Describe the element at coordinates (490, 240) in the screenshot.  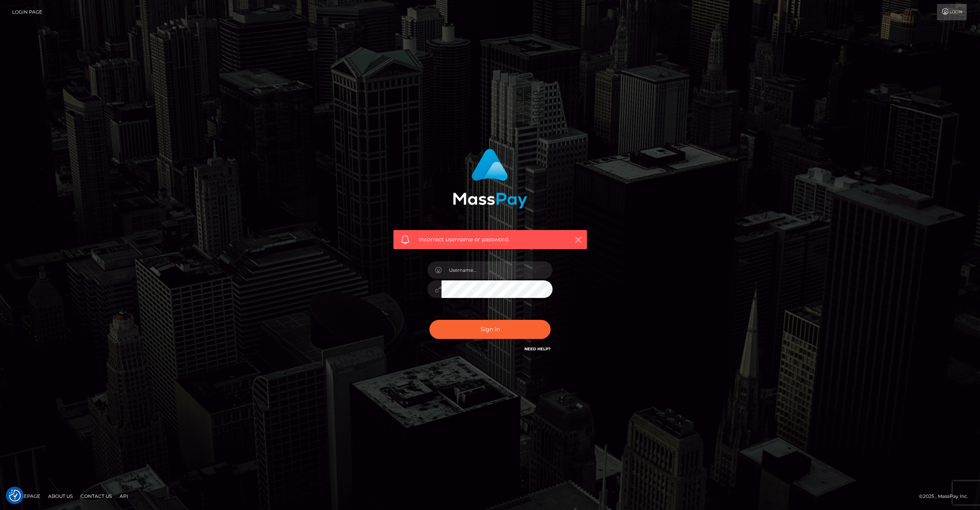
I see `span: Incorrect username or password.` at that location.